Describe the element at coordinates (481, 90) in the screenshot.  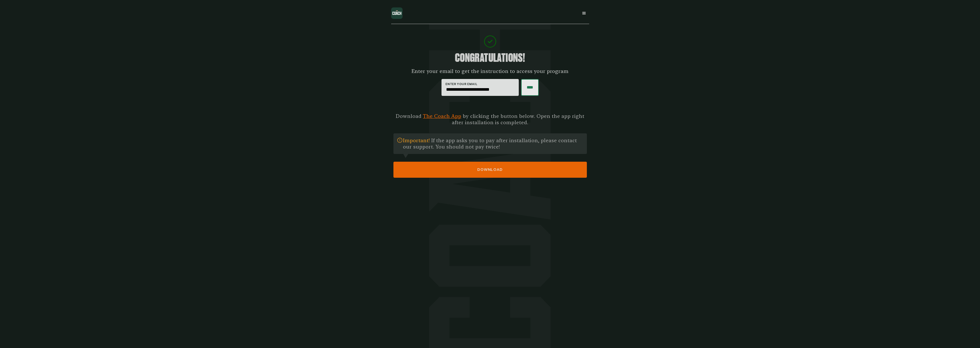
I see `input: ENTER YOUR EMAIL` at that location.